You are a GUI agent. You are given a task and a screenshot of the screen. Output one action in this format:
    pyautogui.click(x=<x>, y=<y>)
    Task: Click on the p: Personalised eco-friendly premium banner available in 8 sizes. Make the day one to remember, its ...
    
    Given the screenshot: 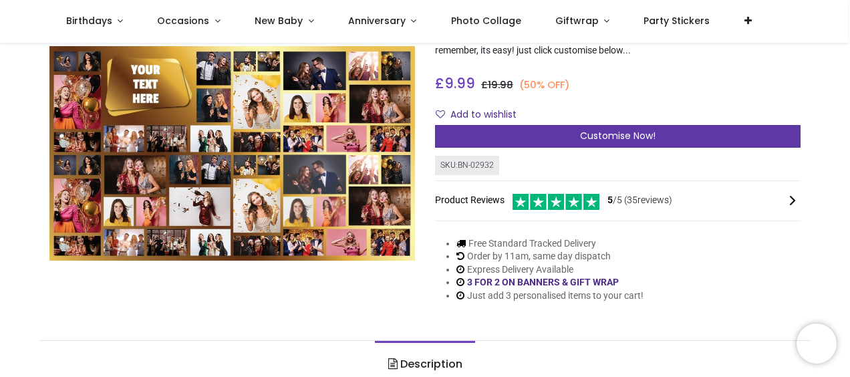 What is the action you would take?
    pyautogui.click(x=618, y=44)
    